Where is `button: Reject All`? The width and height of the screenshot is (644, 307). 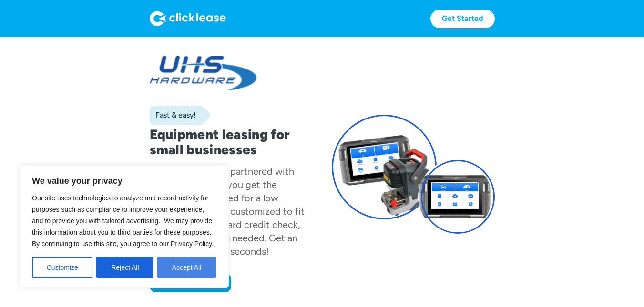
button: Reject All is located at coordinates (125, 268).